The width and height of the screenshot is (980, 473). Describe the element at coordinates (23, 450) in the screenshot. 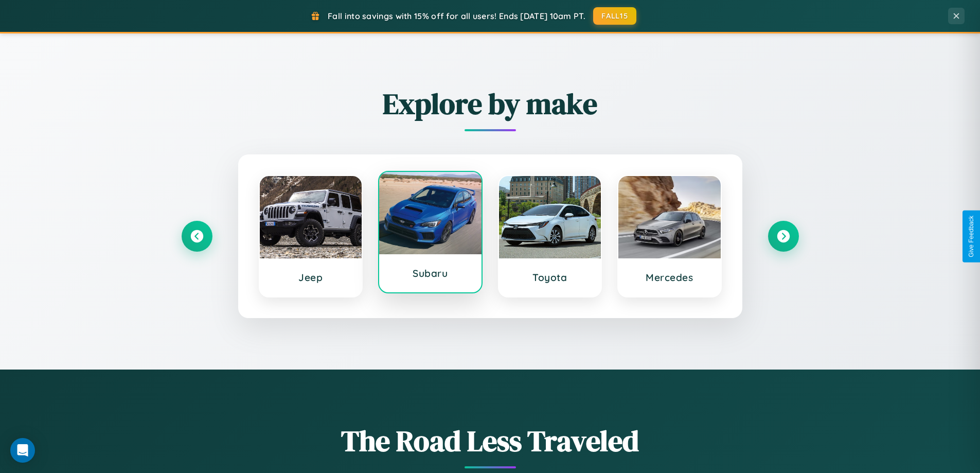

I see `div: Open Intercom Messenger` at that location.